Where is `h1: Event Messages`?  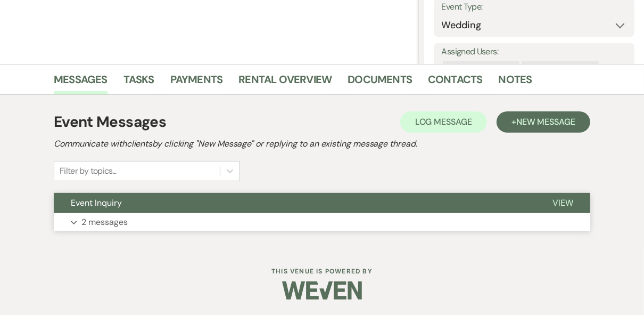 h1: Event Messages is located at coordinates (110, 122).